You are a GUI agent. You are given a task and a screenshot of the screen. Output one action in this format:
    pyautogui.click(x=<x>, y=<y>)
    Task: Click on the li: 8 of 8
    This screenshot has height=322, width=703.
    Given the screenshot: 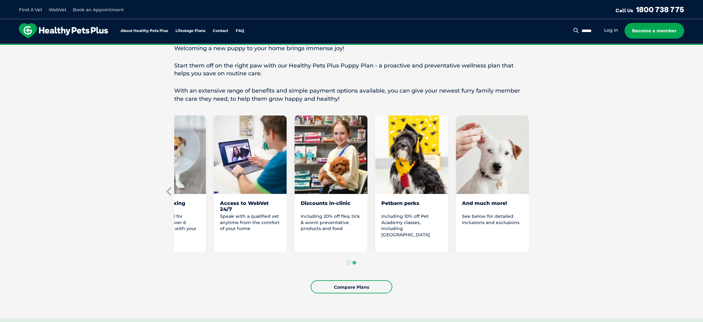 What is the action you would take?
    pyautogui.click(x=492, y=184)
    